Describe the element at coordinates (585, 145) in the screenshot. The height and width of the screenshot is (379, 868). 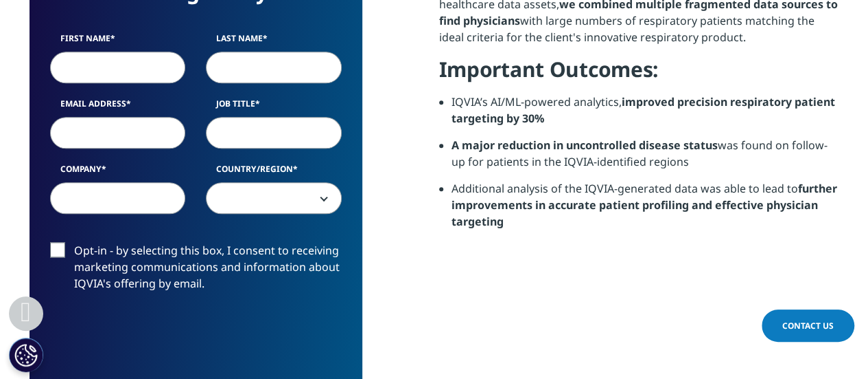
I see `strong: A major reduction in uncontrolled disease status` at that location.